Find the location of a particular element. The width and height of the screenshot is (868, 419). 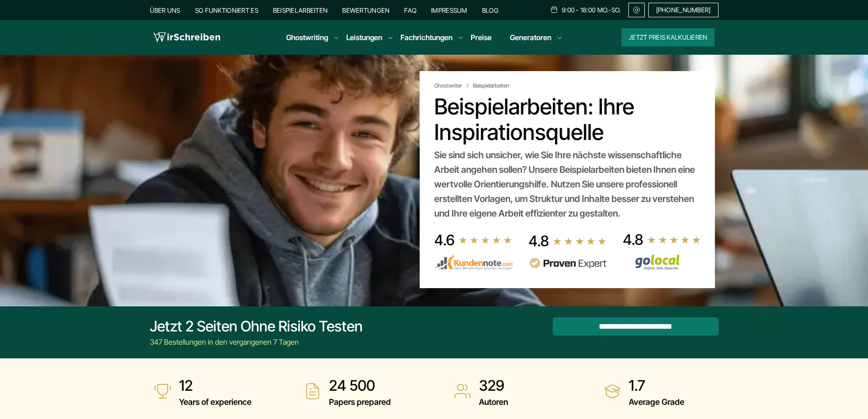

a: Bewertungen is located at coordinates (366, 10).